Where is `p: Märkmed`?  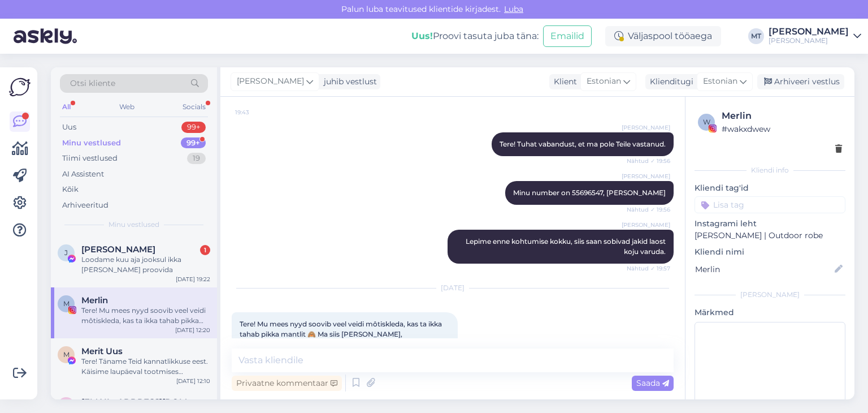 p: Märkmed is located at coordinates (769, 312).